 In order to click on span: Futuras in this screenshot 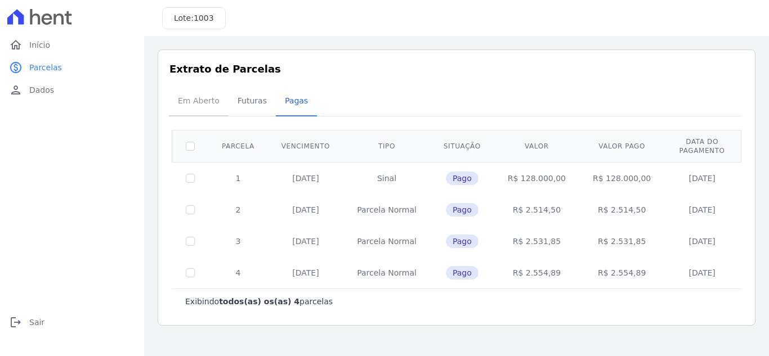, I will do `click(252, 101)`.